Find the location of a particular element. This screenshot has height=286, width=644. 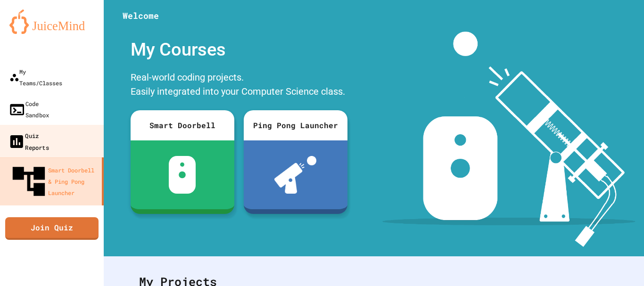

div: Code Sandbox is located at coordinates (29, 109).